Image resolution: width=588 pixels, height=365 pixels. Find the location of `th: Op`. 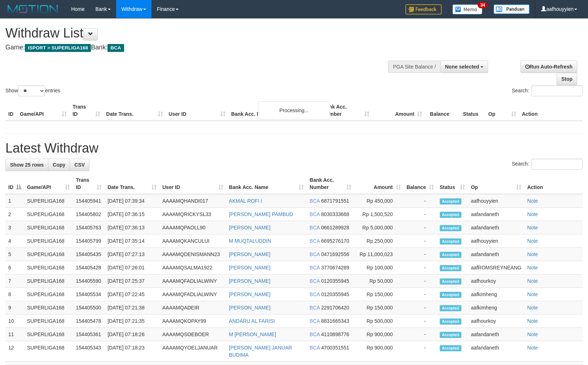

th: Op is located at coordinates (502, 111).